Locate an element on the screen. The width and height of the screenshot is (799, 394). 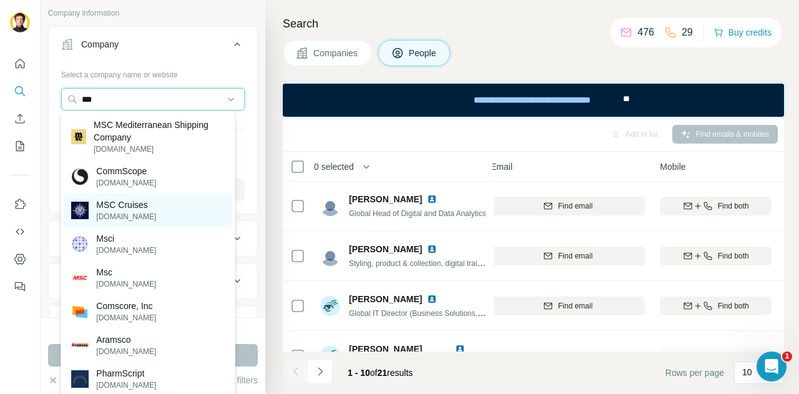
img: Msci is located at coordinates (80, 244).